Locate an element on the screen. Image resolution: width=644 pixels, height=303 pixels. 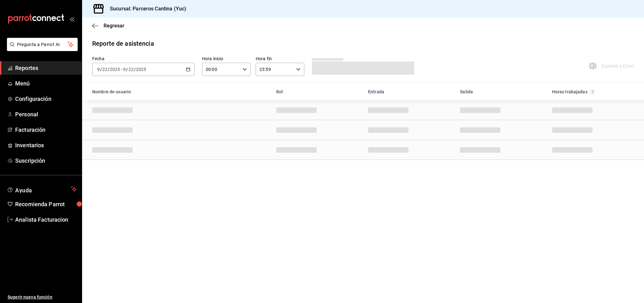
span: Regresar is located at coordinates (114, 25).